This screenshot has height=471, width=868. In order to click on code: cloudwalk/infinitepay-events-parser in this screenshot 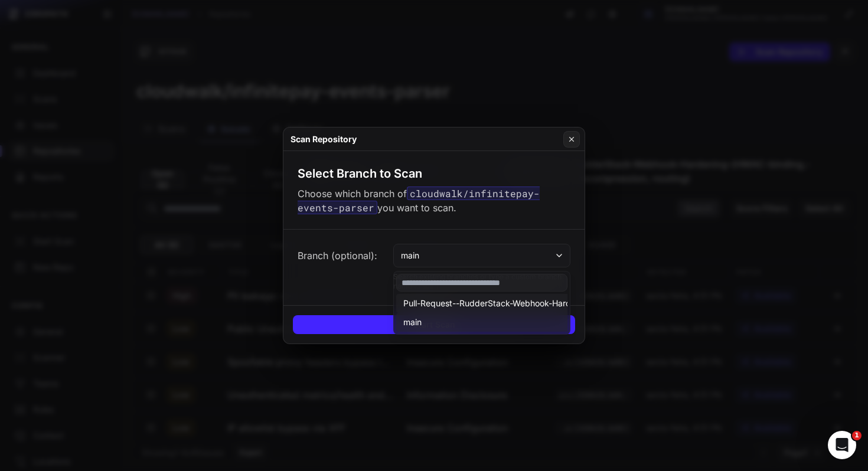, I will do `click(418, 200)`.